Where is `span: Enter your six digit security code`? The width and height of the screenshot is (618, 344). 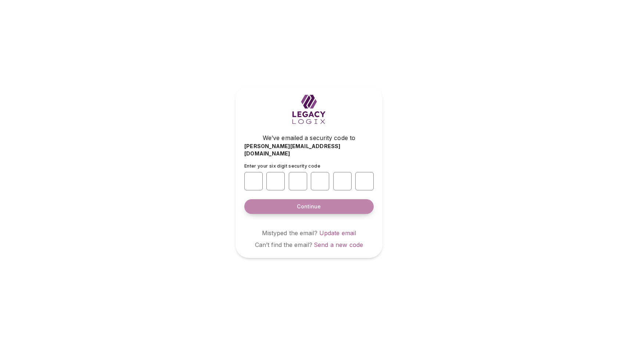 span: Enter your six digit security code is located at coordinates (282, 166).